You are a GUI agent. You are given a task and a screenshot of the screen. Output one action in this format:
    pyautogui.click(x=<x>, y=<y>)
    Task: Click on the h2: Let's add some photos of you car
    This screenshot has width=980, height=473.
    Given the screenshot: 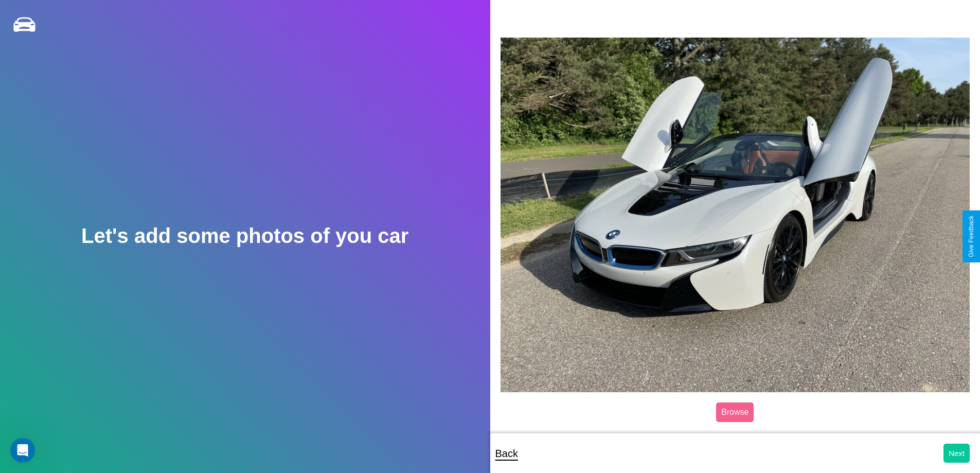 What is the action you would take?
    pyautogui.click(x=245, y=236)
    